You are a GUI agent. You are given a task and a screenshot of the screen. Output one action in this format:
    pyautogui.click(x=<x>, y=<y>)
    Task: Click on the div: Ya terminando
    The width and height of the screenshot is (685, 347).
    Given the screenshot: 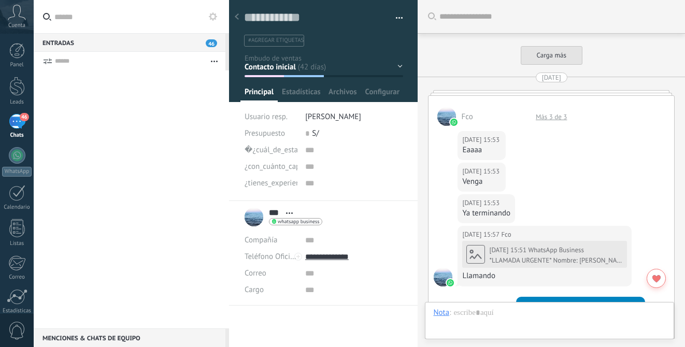 What is the action you would take?
    pyautogui.click(x=486, y=214)
    